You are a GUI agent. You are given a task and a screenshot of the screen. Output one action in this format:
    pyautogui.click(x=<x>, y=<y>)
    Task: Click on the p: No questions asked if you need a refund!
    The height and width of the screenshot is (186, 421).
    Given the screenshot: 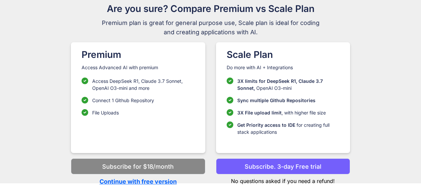 What is the action you would take?
    pyautogui.click(x=283, y=180)
    